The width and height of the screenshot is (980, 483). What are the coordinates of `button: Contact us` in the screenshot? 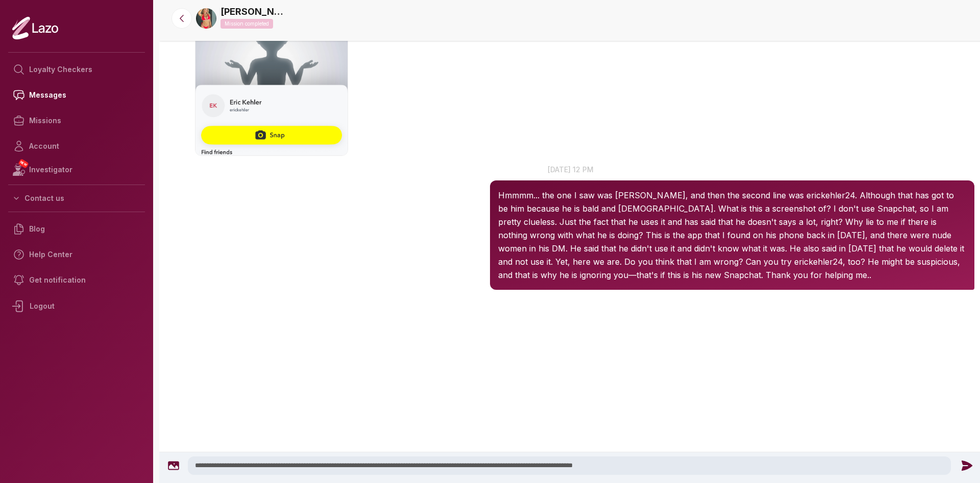 It's located at (77, 198).